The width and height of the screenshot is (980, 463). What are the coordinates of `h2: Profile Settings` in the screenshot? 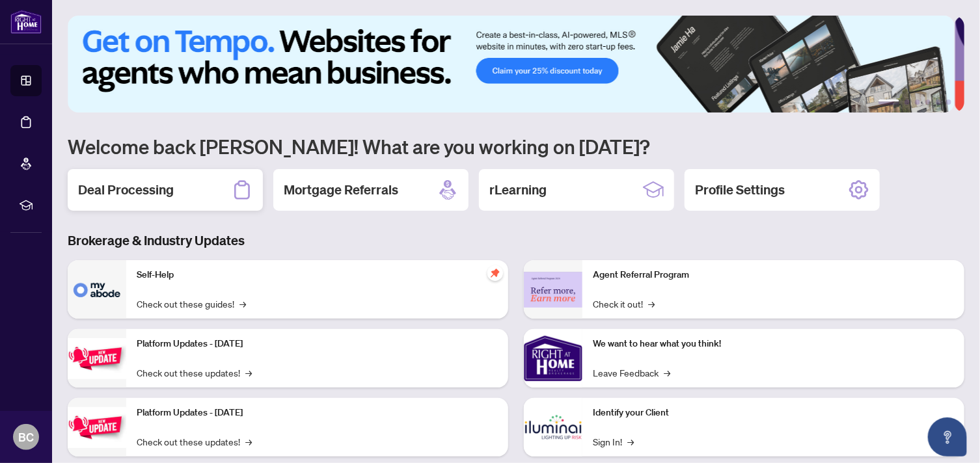 It's located at (739, 190).